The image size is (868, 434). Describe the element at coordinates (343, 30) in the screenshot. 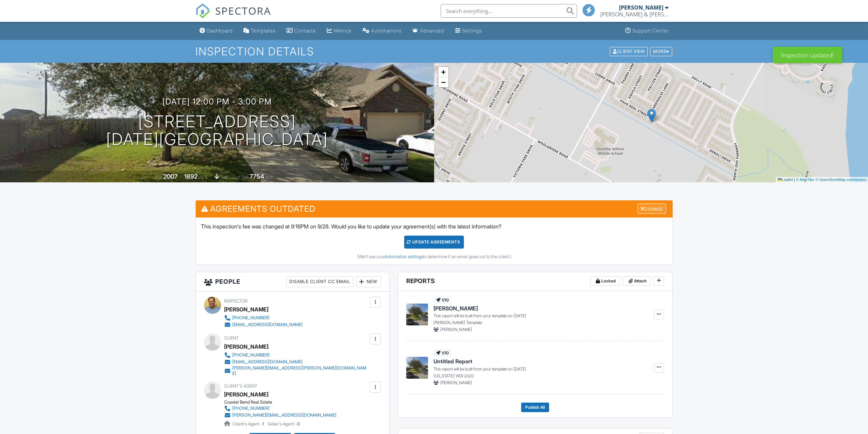

I see `div: Metrics` at that location.